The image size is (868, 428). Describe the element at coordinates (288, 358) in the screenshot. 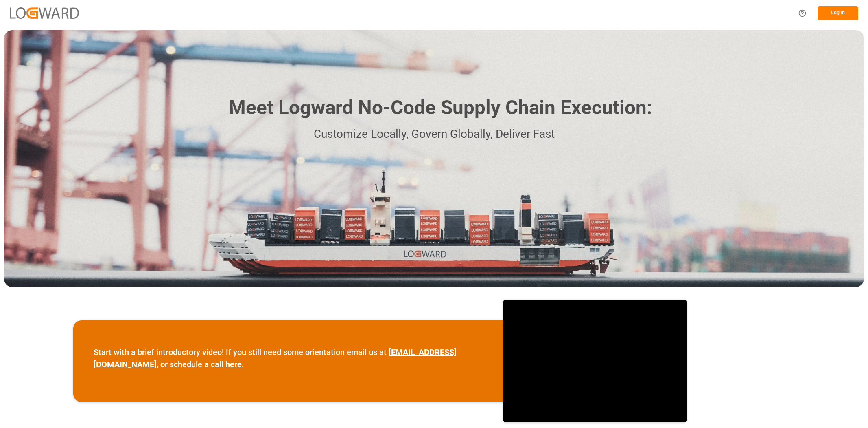

I see `p: Start with a brief introductory video! If you still need some orientation email us at , or schedu...` at that location.